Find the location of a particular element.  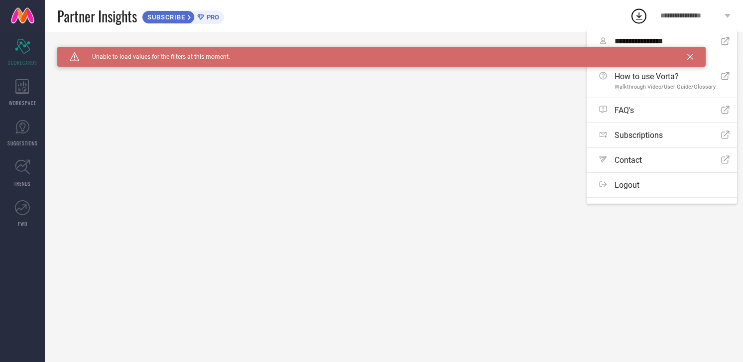

span: How to use Vorta? is located at coordinates (665, 76).